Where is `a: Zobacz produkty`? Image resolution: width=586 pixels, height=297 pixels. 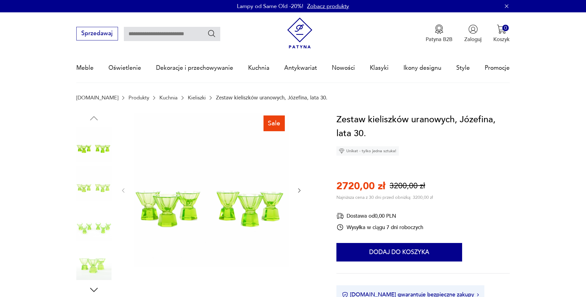 a: Zobacz produkty is located at coordinates (328, 6).